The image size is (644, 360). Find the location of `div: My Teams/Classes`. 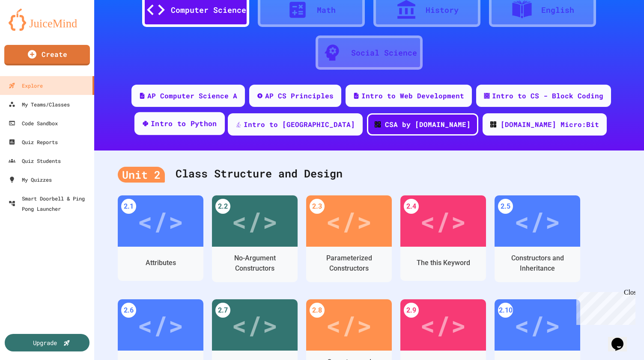

div: My Teams/Classes is located at coordinates (39, 105).